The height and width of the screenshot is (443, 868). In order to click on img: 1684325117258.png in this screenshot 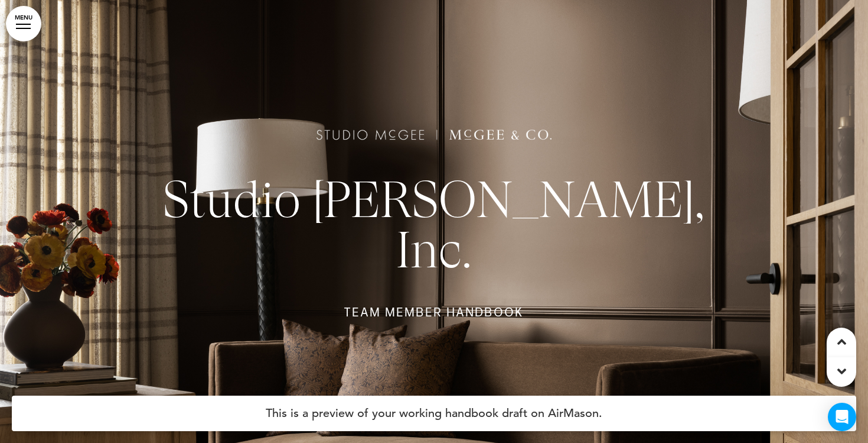, I will do `click(434, 134)`.